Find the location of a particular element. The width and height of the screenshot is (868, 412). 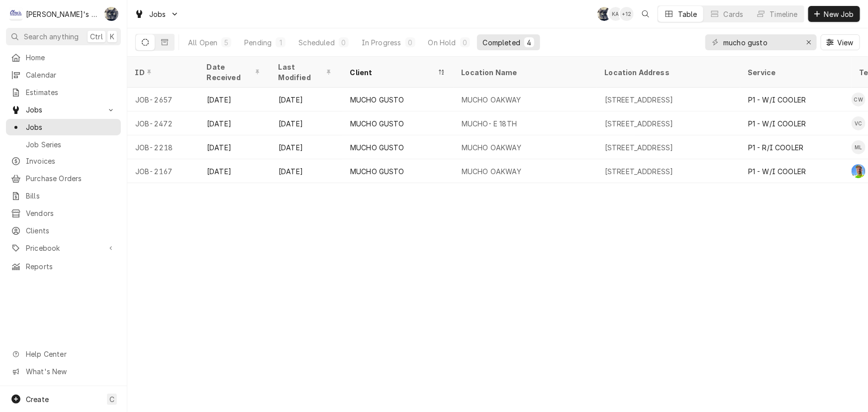

span: Vendors is located at coordinates (71, 213).